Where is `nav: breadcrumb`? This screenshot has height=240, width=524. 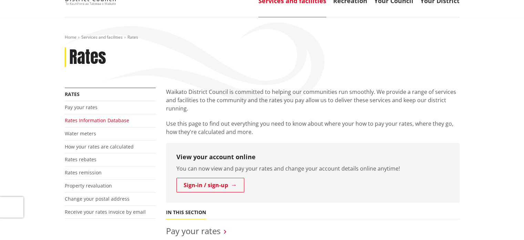 nav: breadcrumb is located at coordinates (262, 37).